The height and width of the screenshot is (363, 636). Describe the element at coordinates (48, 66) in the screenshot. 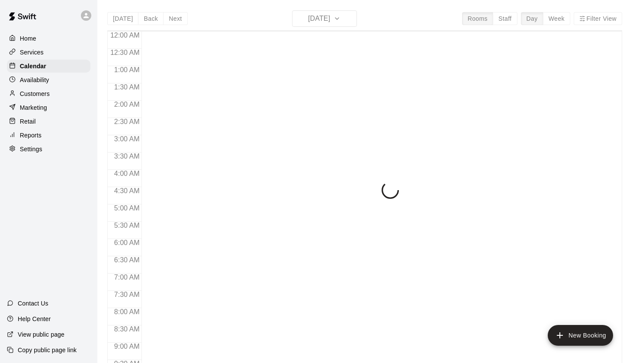

I see `div: Calendar` at that location.